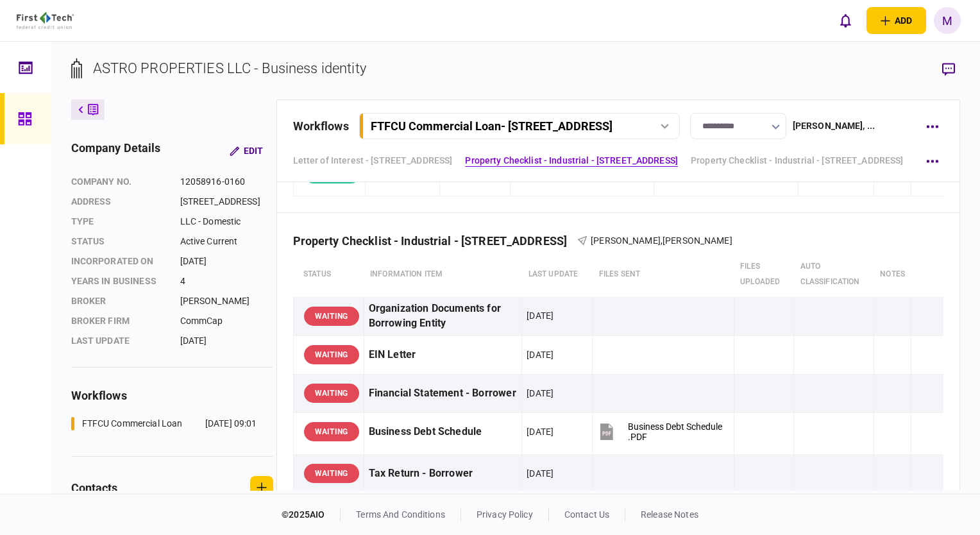 This screenshot has height=535, width=980. Describe the element at coordinates (45, 21) in the screenshot. I see `img: client company logo` at that location.